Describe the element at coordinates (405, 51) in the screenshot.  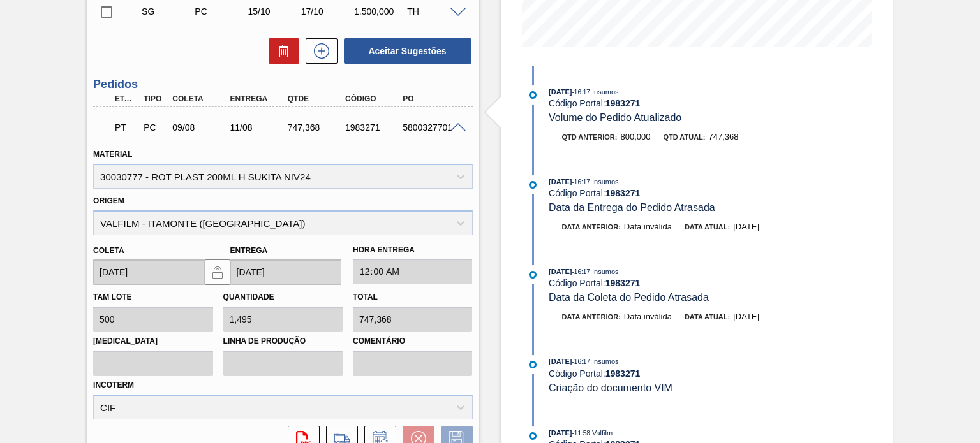
I see `div: Aceitar Sugestões` at that location.